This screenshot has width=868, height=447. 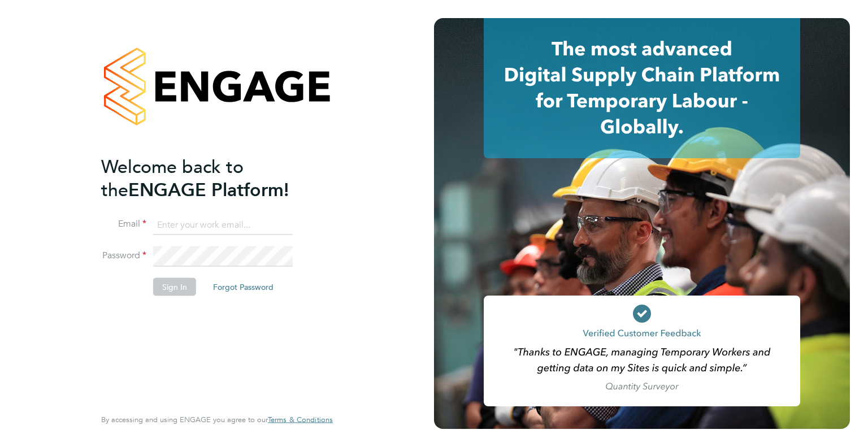 What do you see at coordinates (175, 286) in the screenshot?
I see `button: Sign In` at bounding box center [175, 286].